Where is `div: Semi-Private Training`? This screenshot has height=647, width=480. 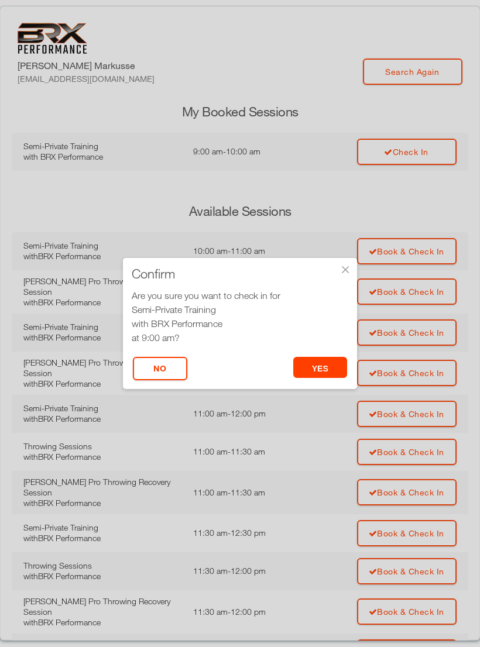
div: Semi-Private Training is located at coordinates (240, 310).